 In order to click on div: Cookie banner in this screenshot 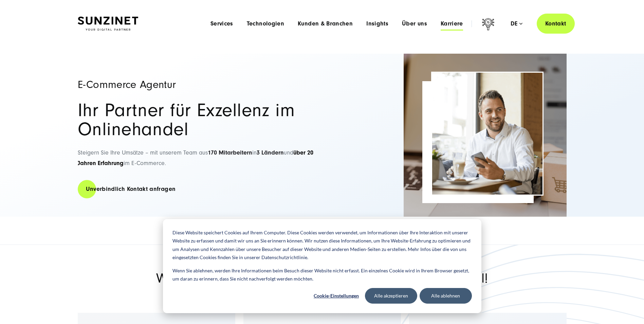, I will do `click(322, 266)`.